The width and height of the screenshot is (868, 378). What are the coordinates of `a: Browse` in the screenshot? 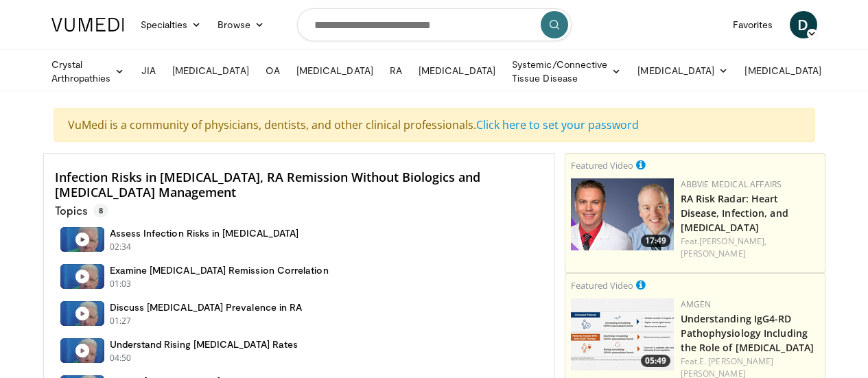 It's located at (241, 25).